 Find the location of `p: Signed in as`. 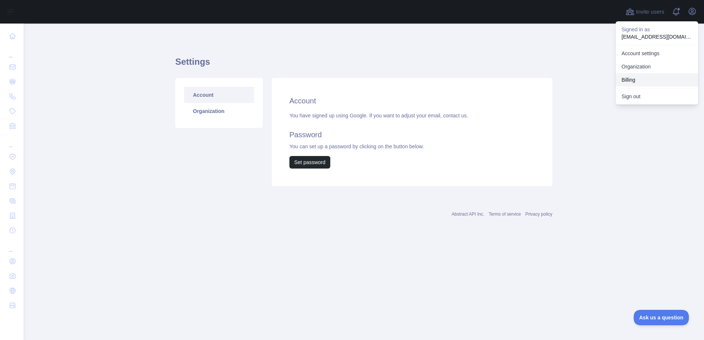

p: Signed in as is located at coordinates (657, 29).